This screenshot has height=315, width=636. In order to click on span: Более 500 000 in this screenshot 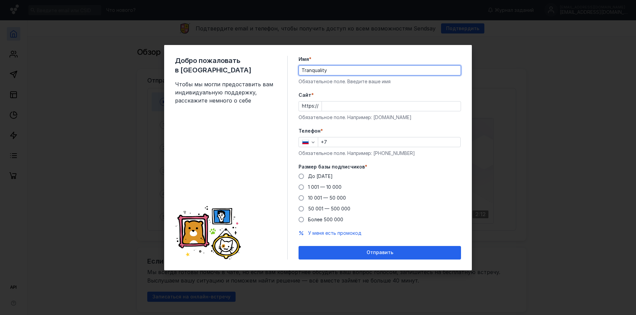, I will do `click(326, 219)`.